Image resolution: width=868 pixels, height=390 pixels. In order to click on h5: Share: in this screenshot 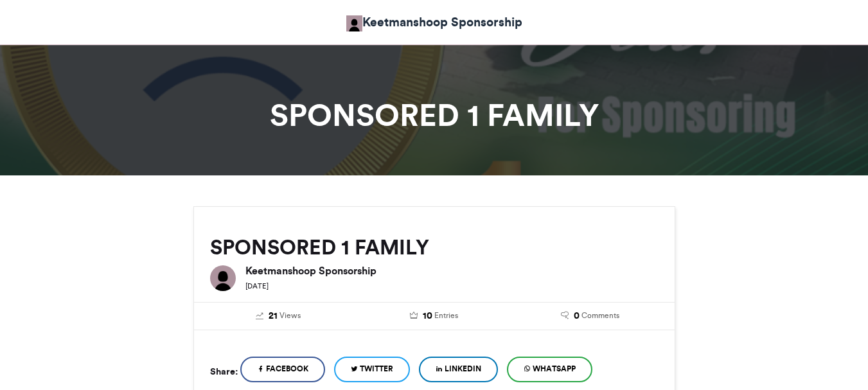, I will do `click(224, 371)`.